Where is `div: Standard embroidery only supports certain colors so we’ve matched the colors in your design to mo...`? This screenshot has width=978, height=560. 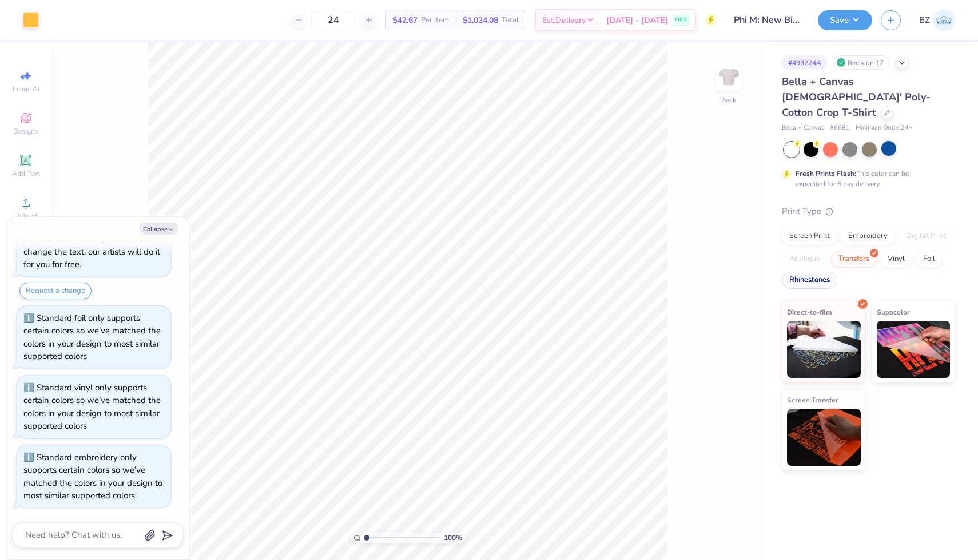 div: Standard embroidery only supports certain colors so we’ve matched the colors in your design to mo... is located at coordinates (92, 477).